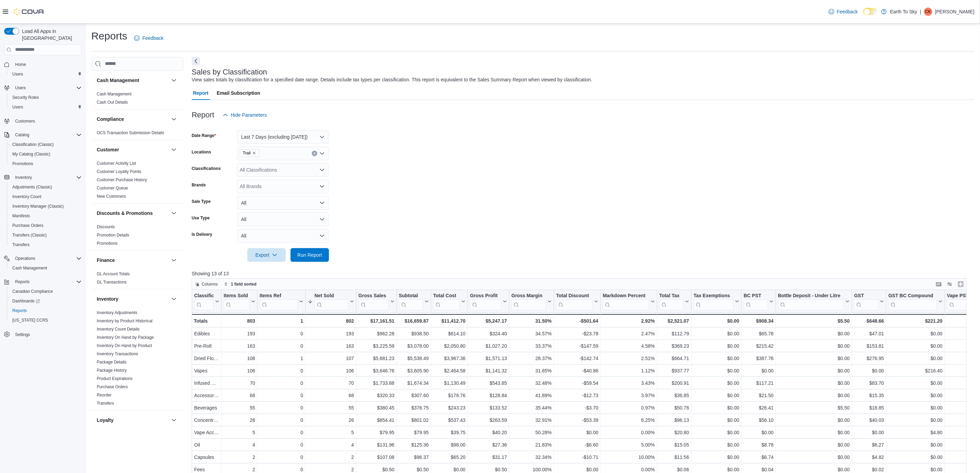  Describe the element at coordinates (43, 64) in the screenshot. I see `button: Home` at that location.